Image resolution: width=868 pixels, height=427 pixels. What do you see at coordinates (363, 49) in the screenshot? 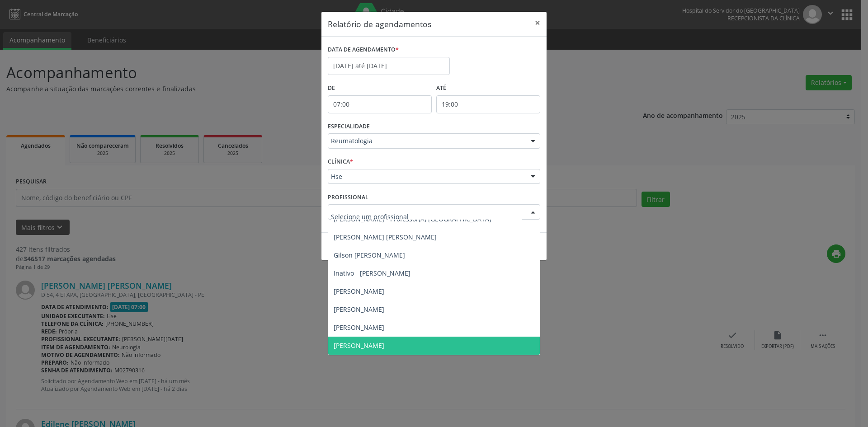
I see `label: DATA DE AGENDAMENTO` at bounding box center [363, 49].